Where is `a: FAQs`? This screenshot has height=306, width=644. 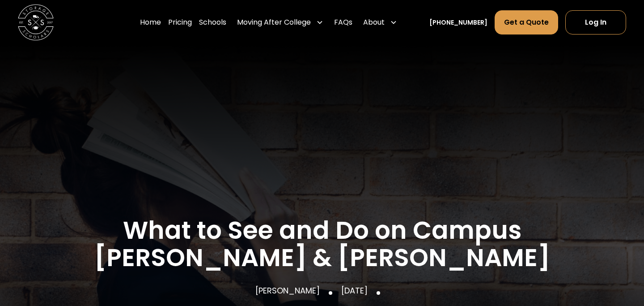
a: FAQs is located at coordinates (343, 22).